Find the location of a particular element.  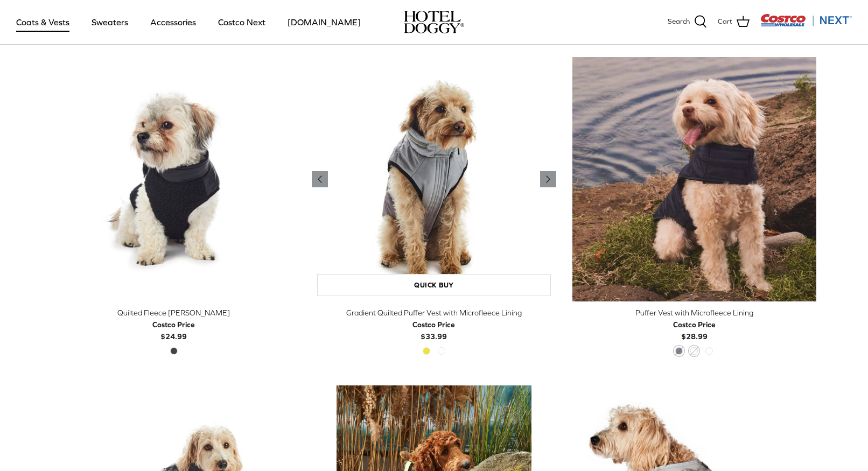

a: Quilted Fleece Melton Vest is located at coordinates (173, 179).